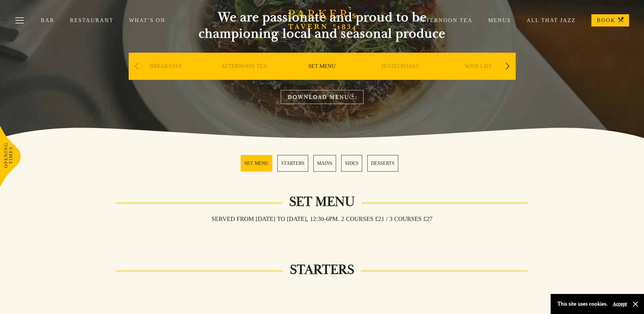 The height and width of the screenshot is (314, 644). What do you see at coordinates (322, 77) in the screenshot?
I see `div: 3 / 9` at bounding box center [322, 77].